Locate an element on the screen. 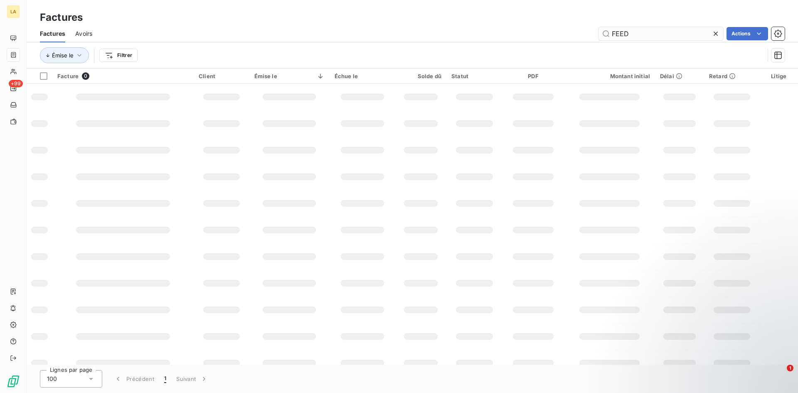  img: Logo LeanPay is located at coordinates (13, 381).